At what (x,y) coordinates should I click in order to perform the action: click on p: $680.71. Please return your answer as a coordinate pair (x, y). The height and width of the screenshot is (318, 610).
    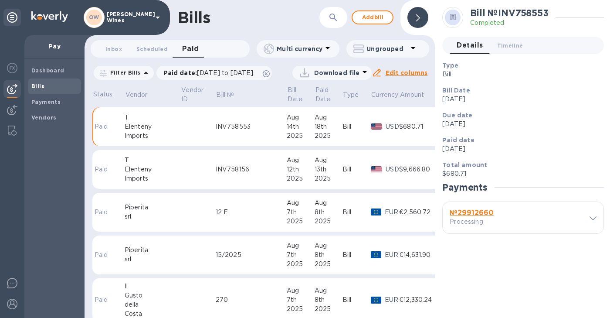
    Looking at the image, I should click on (520, 173).